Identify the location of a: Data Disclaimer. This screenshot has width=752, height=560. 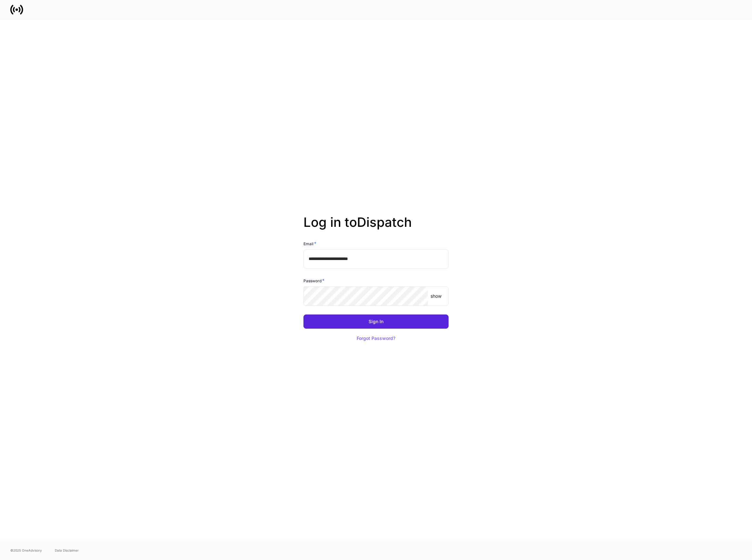
(67, 550).